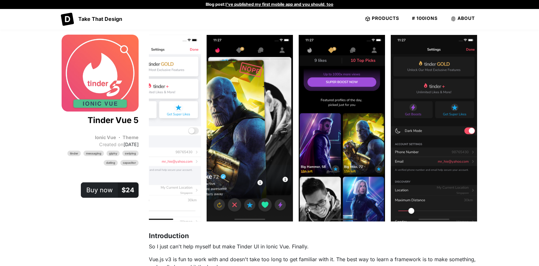 This screenshot has height=266, width=539. Describe the element at coordinates (106, 137) in the screenshot. I see `a: Ionic Vue` at that location.